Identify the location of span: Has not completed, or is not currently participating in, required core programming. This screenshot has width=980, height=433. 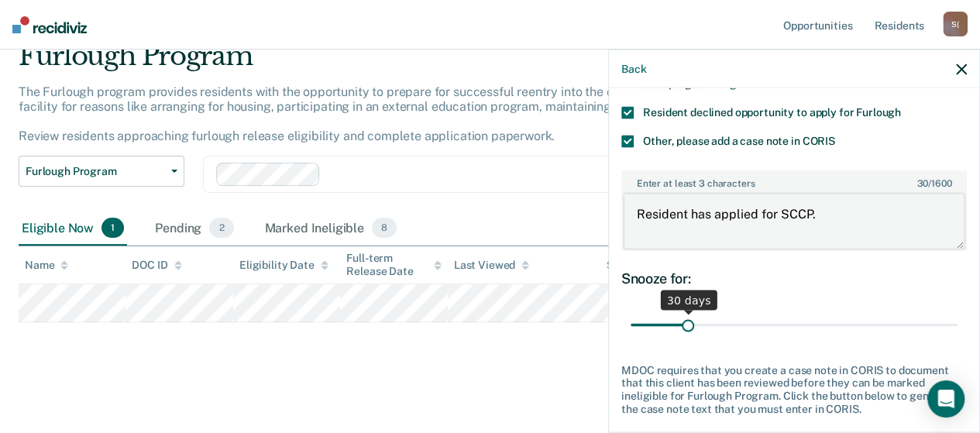
(801, 75).